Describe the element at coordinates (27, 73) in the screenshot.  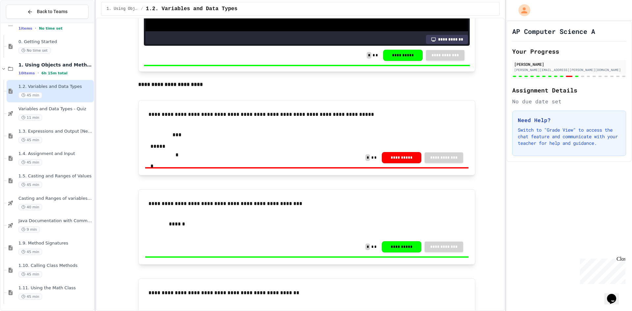
I see `span: 10 items` at that location.